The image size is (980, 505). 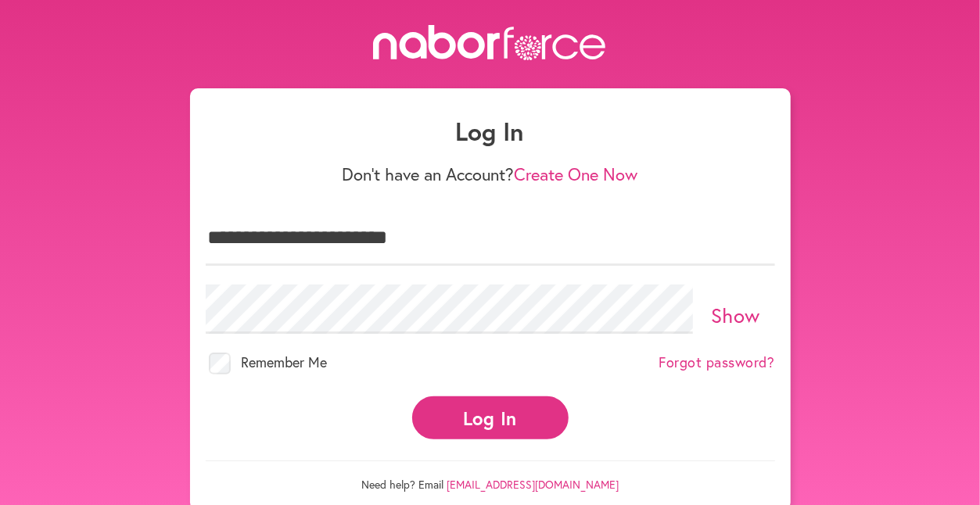 What do you see at coordinates (490, 417) in the screenshot?
I see `button: Log In` at bounding box center [490, 417].